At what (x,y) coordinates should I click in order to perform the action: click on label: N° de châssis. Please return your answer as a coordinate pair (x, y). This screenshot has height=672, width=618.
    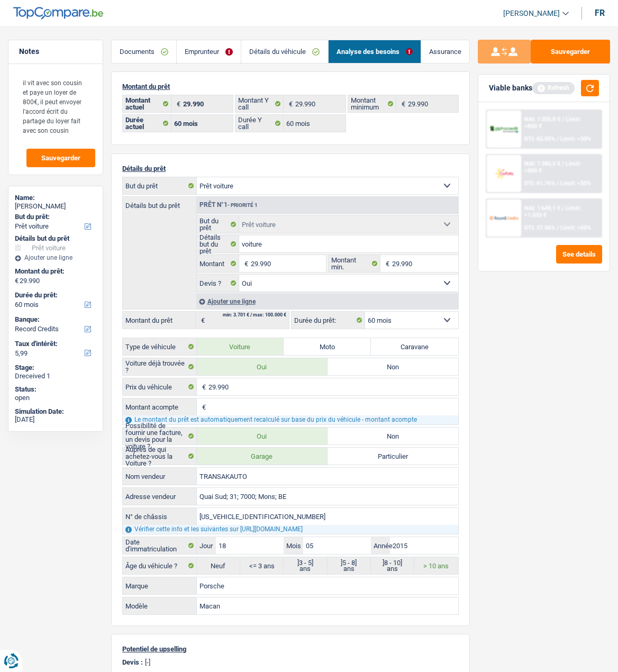
    Looking at the image, I should click on (159, 516).